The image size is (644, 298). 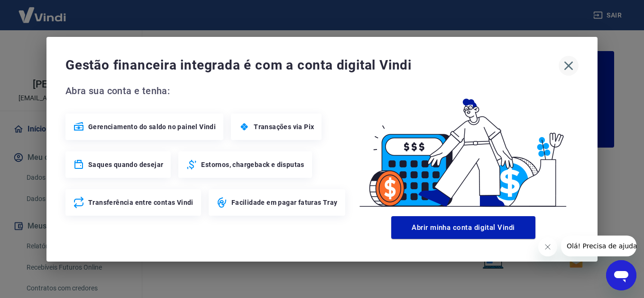 I want to click on span: Abra sua conta e tenha:, so click(x=207, y=91).